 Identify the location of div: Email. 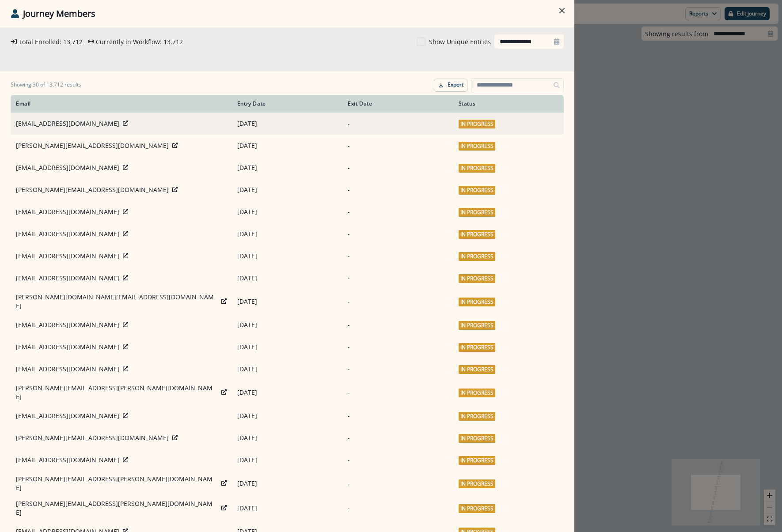
(121, 104).